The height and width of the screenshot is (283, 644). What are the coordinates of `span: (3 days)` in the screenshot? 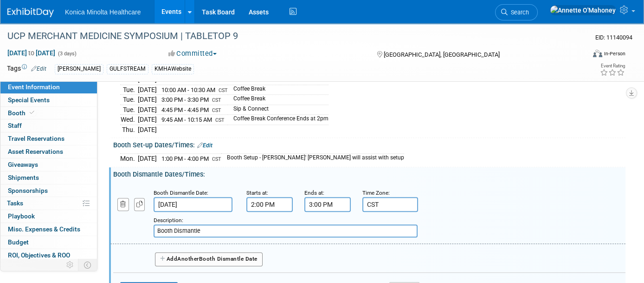 It's located at (67, 53).